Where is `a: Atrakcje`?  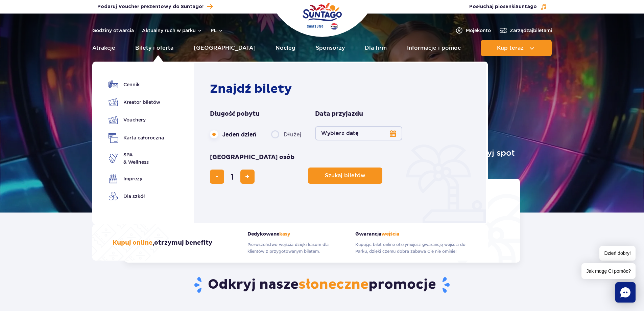 a: Atrakcje is located at coordinates (104, 48).